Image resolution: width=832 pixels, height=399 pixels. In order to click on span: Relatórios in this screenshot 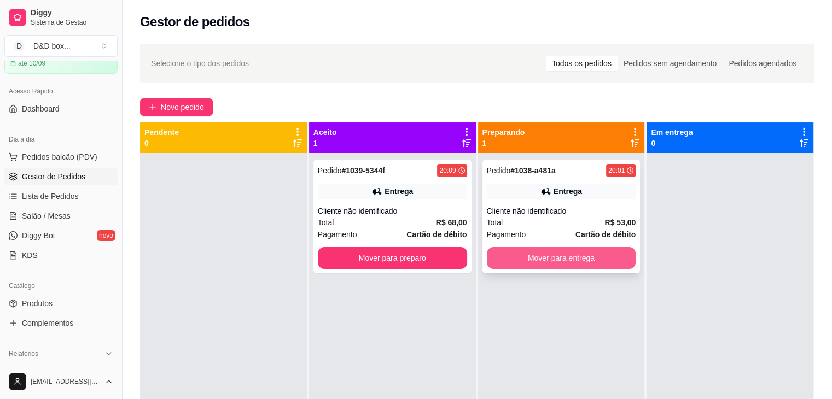, I will do `click(24, 354)`.